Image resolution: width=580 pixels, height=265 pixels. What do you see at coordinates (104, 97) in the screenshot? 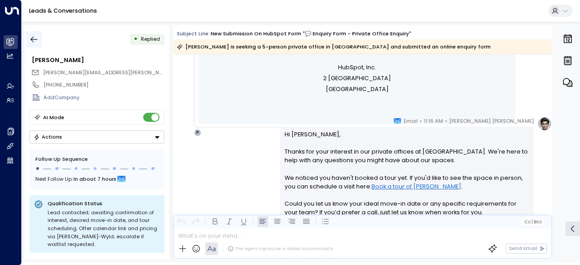
I see `div: AddCompany` at bounding box center [104, 97].